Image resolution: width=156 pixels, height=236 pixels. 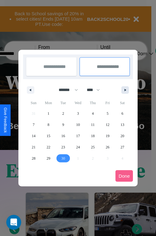 What do you see at coordinates (63, 136) in the screenshot?
I see `span: 16` at bounding box center [63, 136].